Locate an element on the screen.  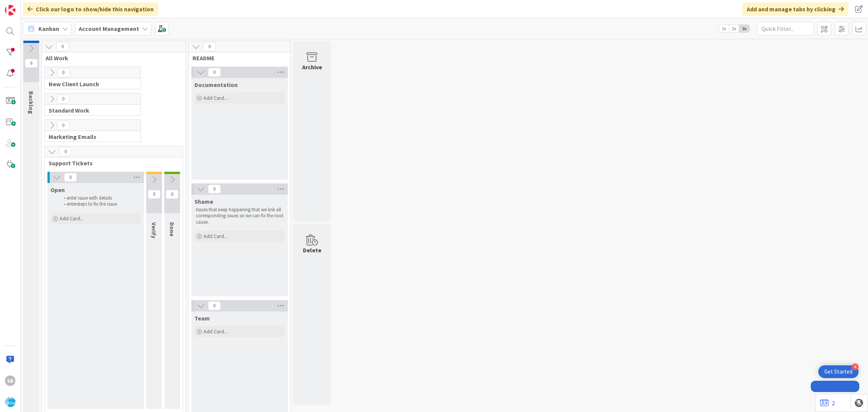
span: Documentation is located at coordinates (216, 85).